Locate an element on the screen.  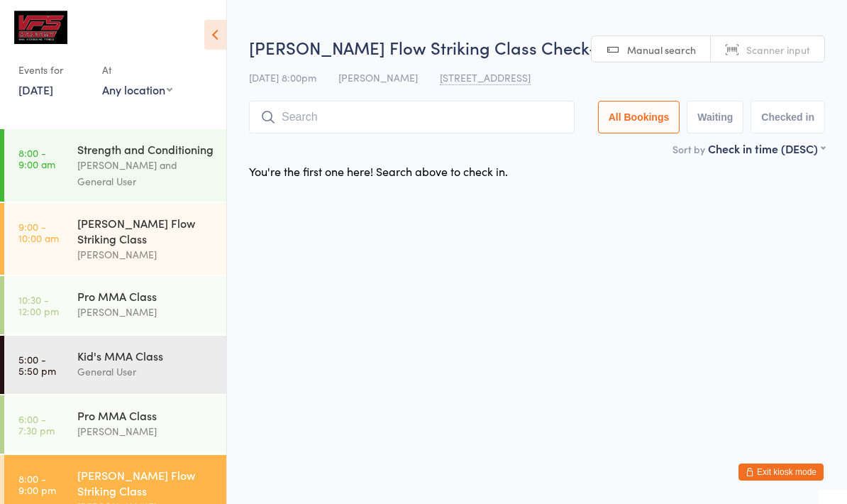
div: Kid's MMA Class is located at coordinates (145, 356).